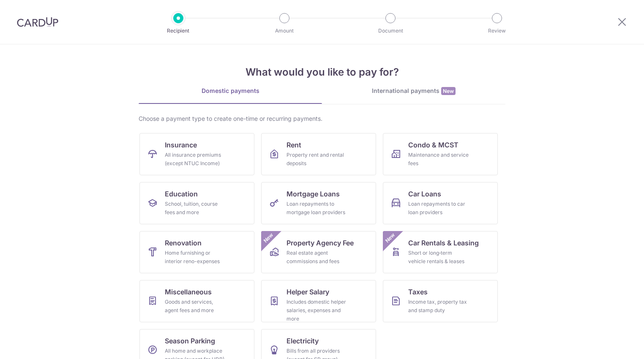  I want to click on span: Insurance, so click(181, 145).